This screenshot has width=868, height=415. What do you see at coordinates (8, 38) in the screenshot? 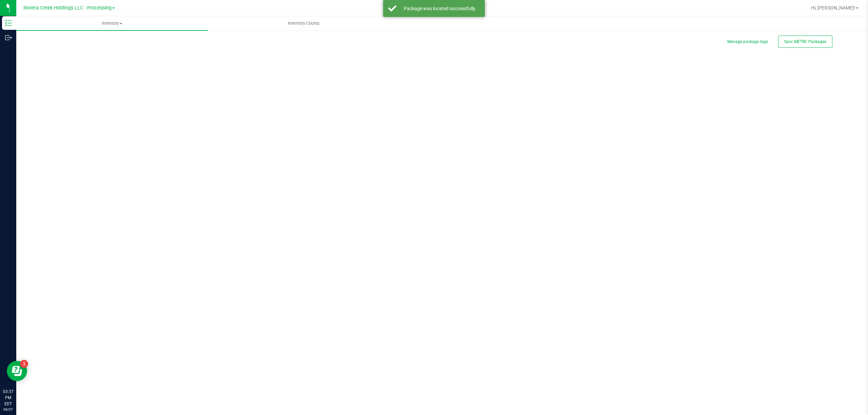
I see `inline-svg: Outbound` at bounding box center [8, 38].